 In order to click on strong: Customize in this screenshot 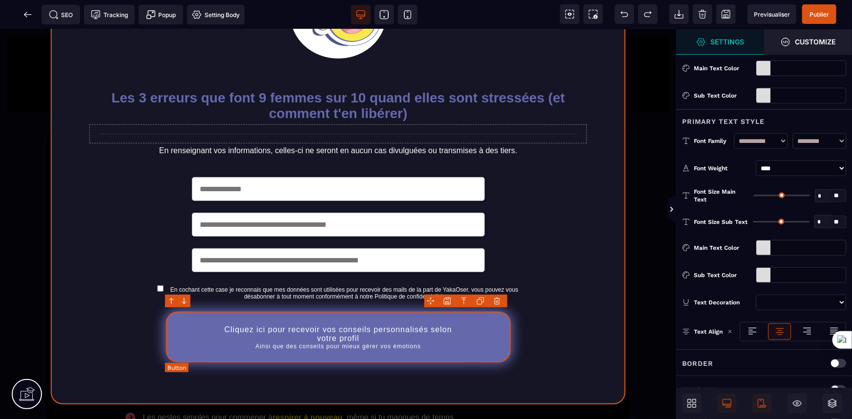, I will do `click(815, 41)`.